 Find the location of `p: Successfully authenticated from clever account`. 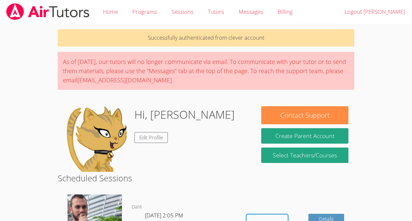

p: Successfully authenticated from clever account is located at coordinates (206, 38).